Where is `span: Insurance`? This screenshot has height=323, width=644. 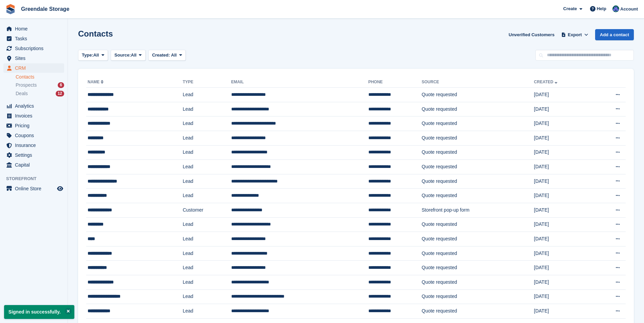 span: Insurance is located at coordinates (35, 145).